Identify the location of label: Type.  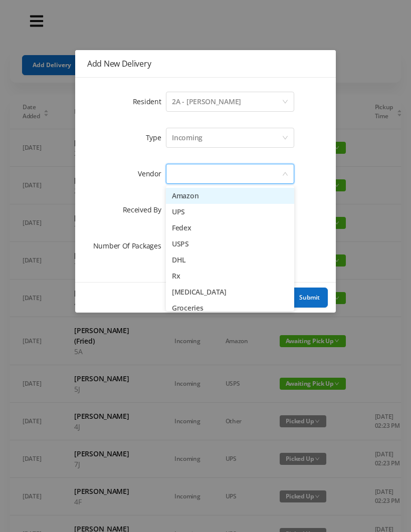
(156, 137).